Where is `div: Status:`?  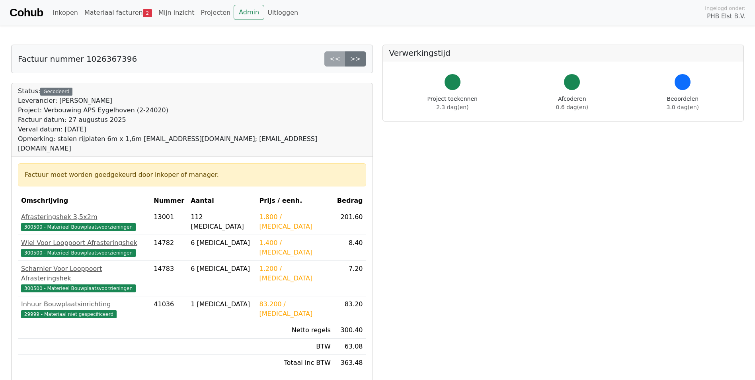 div: Status: is located at coordinates (192, 120).